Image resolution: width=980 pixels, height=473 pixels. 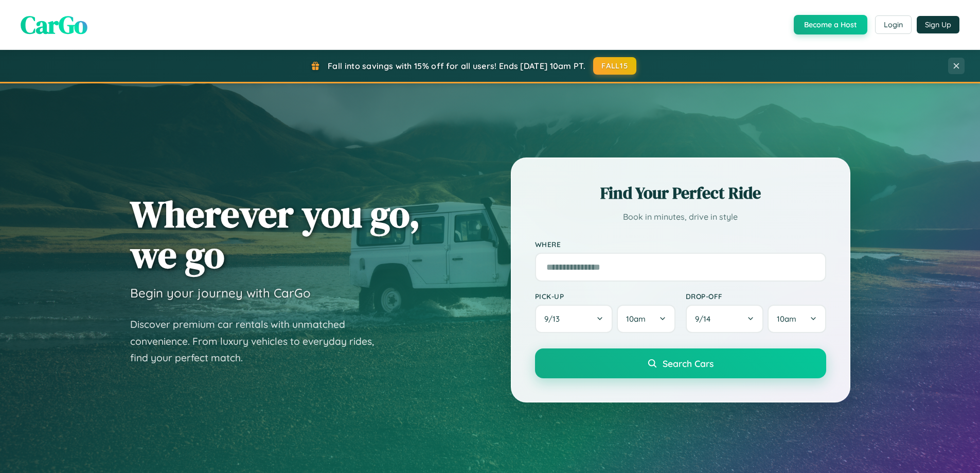 What do you see at coordinates (725, 318) in the screenshot?
I see `button: 9/14` at bounding box center [725, 318].